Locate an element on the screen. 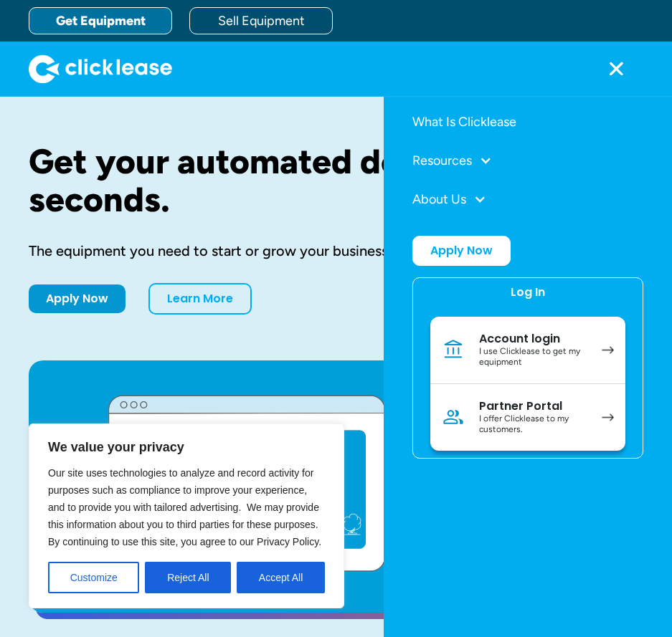  div: Partner Portal is located at coordinates (533, 406).